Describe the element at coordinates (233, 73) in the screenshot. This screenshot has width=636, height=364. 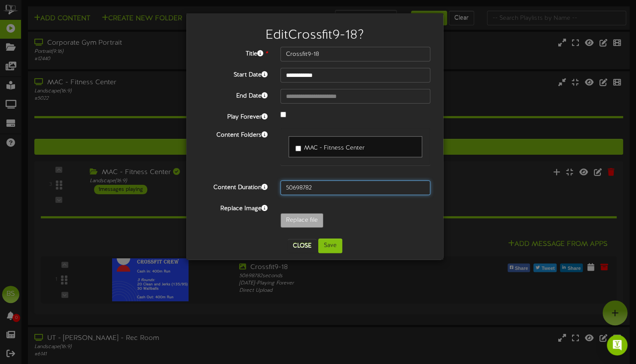
I see `label: Start Date` at that location.